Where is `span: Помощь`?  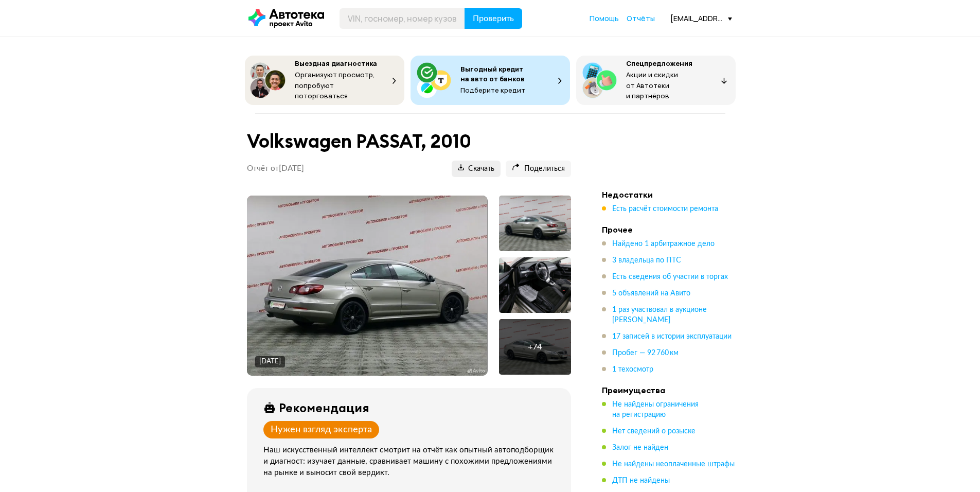
span: Помощь is located at coordinates (604, 18).